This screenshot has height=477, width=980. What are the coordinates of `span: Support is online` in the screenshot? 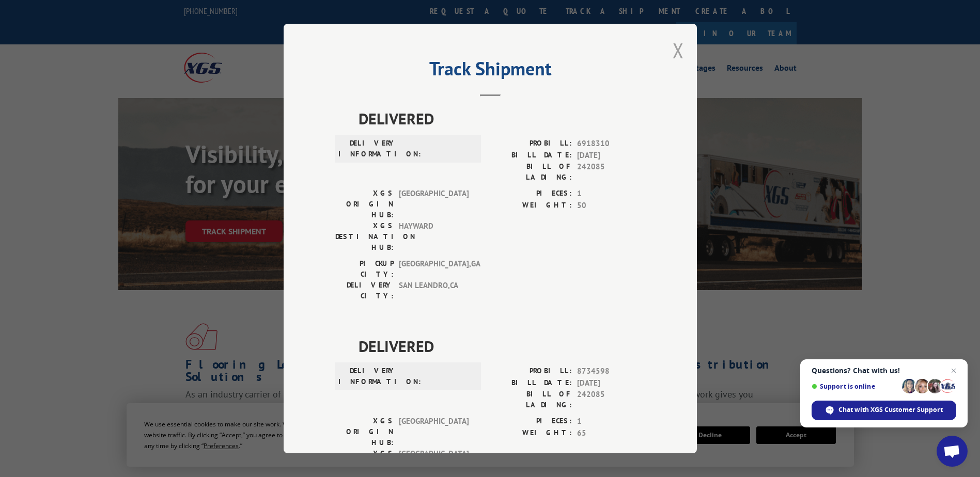 It's located at (855, 386).